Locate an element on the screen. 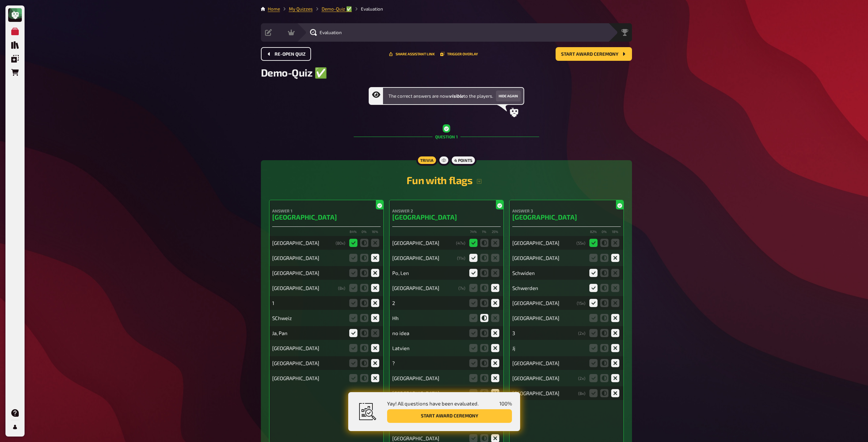  h2: Fun with flags is located at coordinates (446, 180).